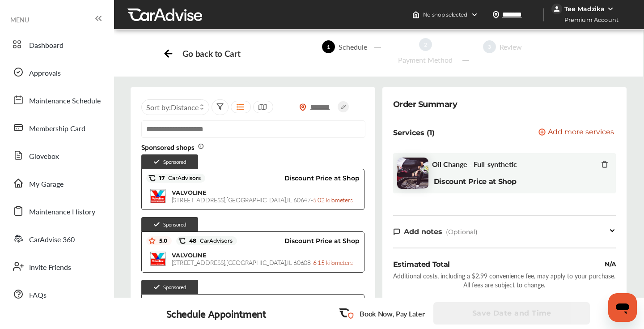 This screenshot has height=329, width=644. I want to click on span: 48, so click(209, 241).